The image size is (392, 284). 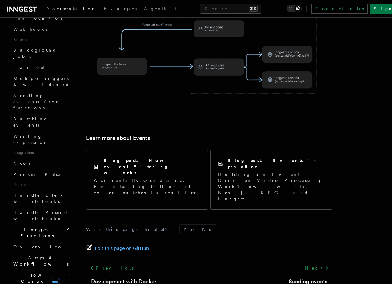 I want to click on a: Neon, so click(x=42, y=163).